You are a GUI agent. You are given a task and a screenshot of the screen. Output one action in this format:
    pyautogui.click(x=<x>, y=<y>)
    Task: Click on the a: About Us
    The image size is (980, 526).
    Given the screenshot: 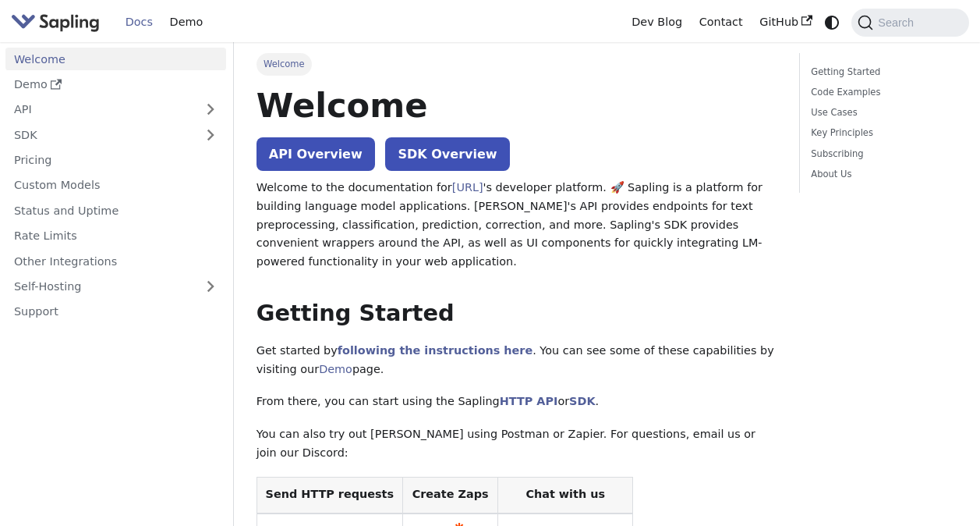 What is the action you would take?
    pyautogui.click(x=881, y=174)
    